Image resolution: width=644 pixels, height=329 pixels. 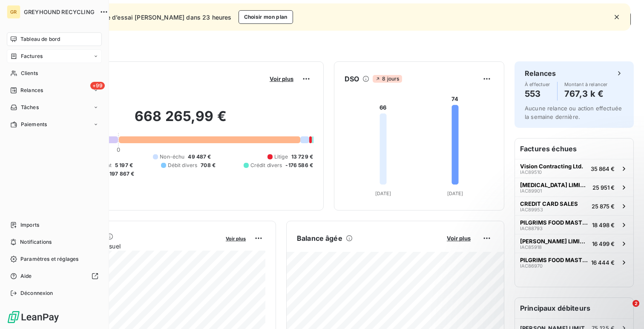 What do you see at coordinates (531, 247) in the screenshot?
I see `span: IAC85918` at bounding box center [531, 247].